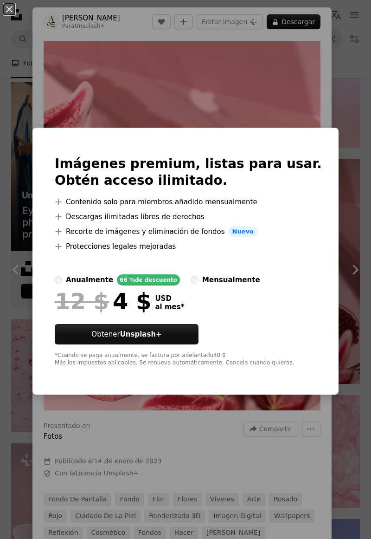  I want to click on span: USD, so click(169, 298).